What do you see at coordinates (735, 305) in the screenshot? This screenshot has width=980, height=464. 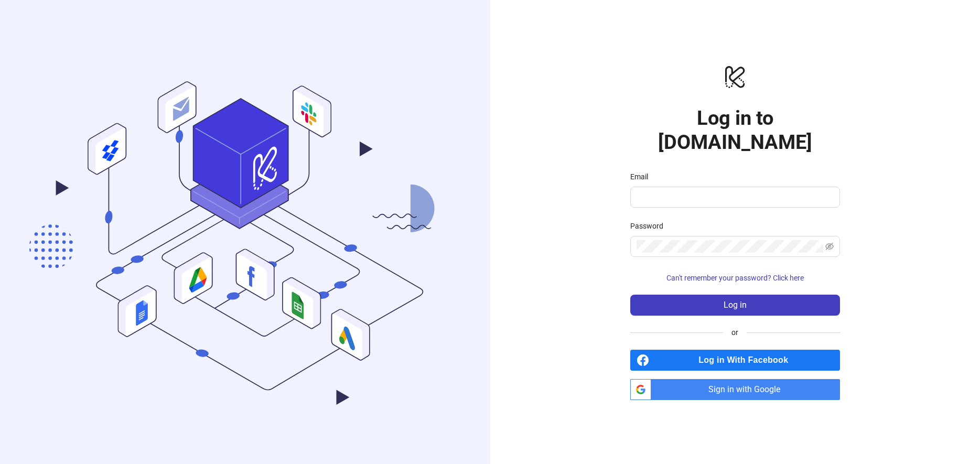 I see `button: Log in` at bounding box center [735, 305].